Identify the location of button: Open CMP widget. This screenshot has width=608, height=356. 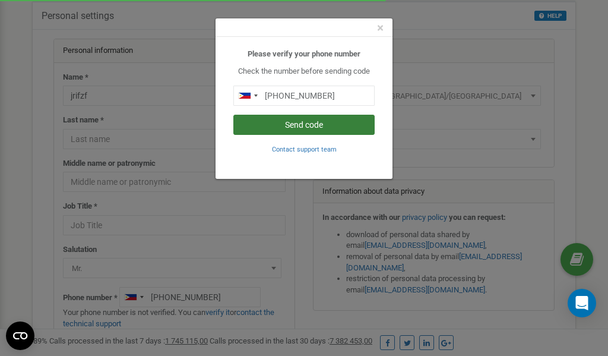
(20, 336).